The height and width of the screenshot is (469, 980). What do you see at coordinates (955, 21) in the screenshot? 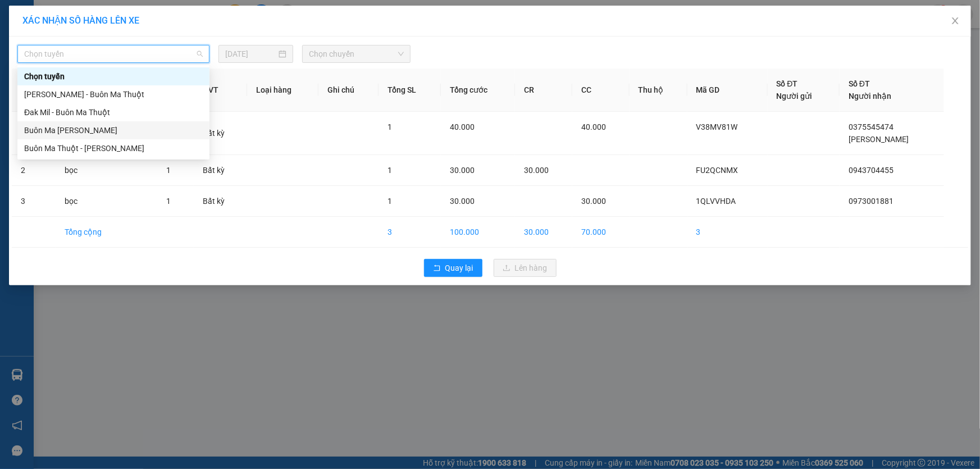
I see `span: close` at bounding box center [955, 21].